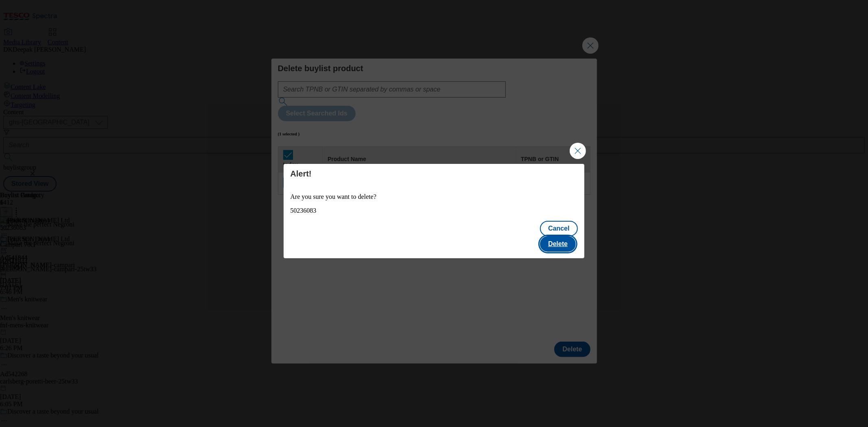 The height and width of the screenshot is (427, 868). What do you see at coordinates (559, 228) in the screenshot?
I see `button: Cancel` at bounding box center [559, 228].